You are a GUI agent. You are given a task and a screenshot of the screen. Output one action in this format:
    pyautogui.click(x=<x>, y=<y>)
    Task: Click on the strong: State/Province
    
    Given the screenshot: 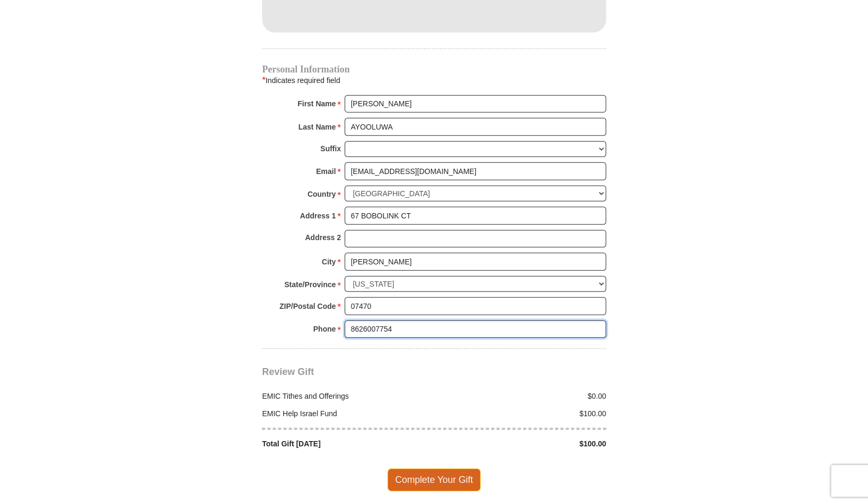 What is the action you would take?
    pyautogui.click(x=309, y=285)
    